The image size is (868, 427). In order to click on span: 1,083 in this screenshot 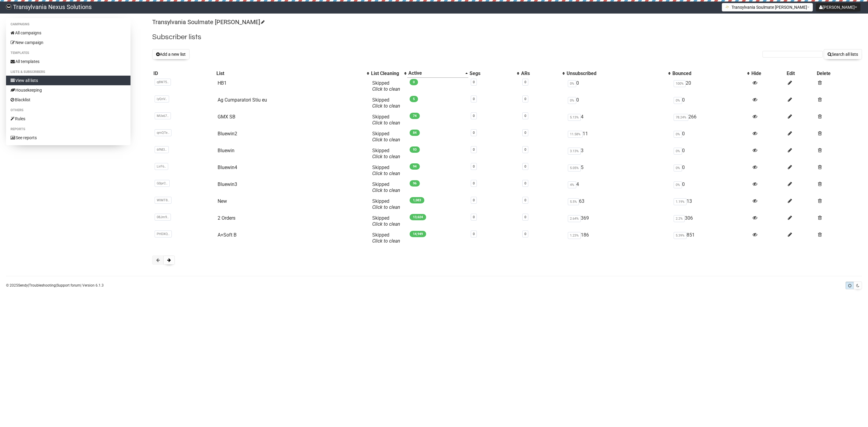, I will do `click(417, 200)`.